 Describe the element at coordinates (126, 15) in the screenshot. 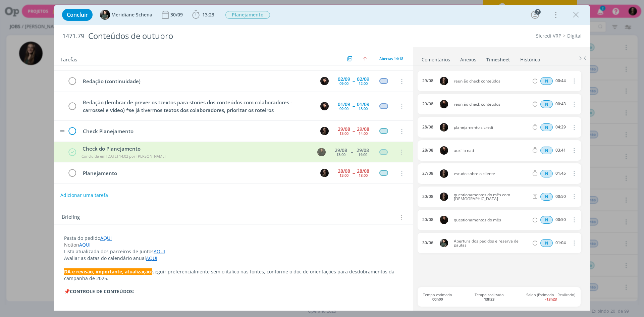

I see `button: MMeridiane Schena` at that location.